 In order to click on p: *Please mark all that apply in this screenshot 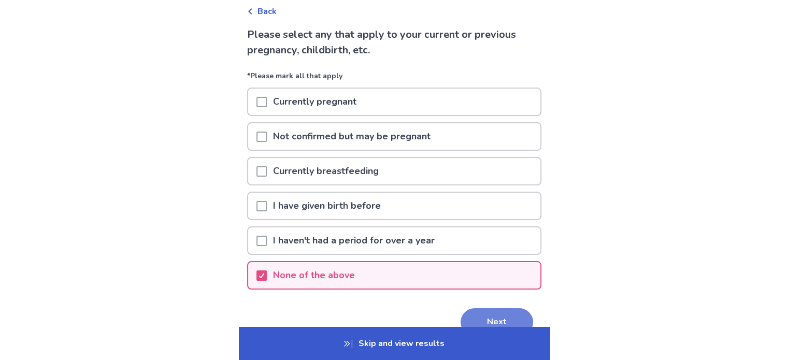, I will do `click(394, 79)`.